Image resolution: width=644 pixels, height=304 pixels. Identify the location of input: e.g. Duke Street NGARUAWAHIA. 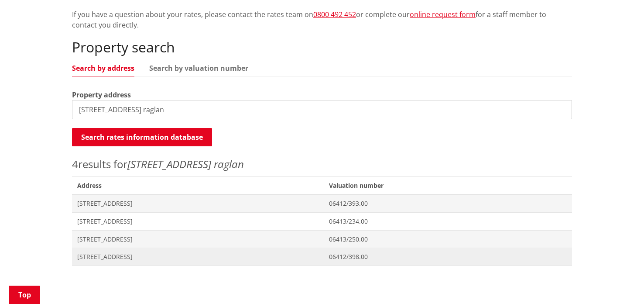
(322, 110).